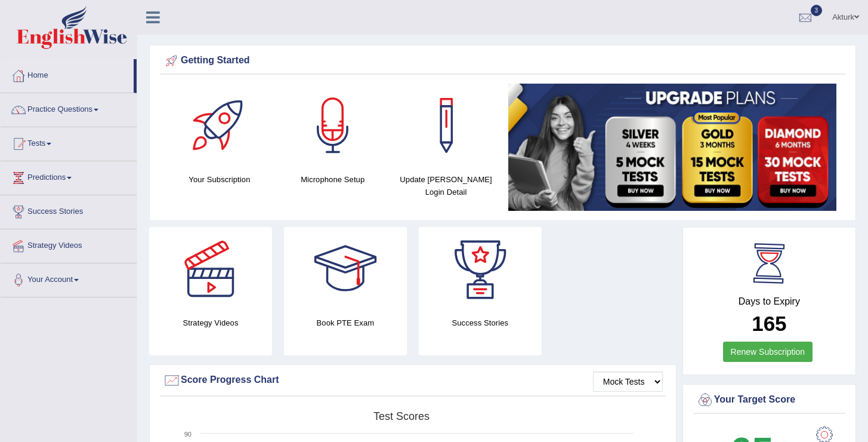  I want to click on div: Score Progress Chart, so click(413, 380).